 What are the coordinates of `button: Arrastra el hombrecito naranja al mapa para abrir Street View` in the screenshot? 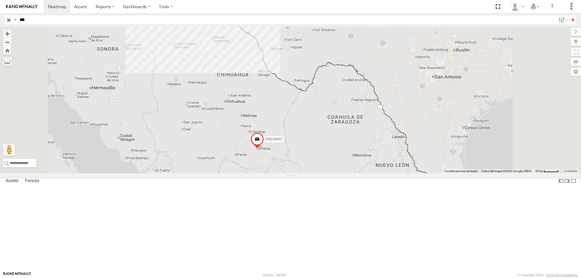 It's located at (9, 150).